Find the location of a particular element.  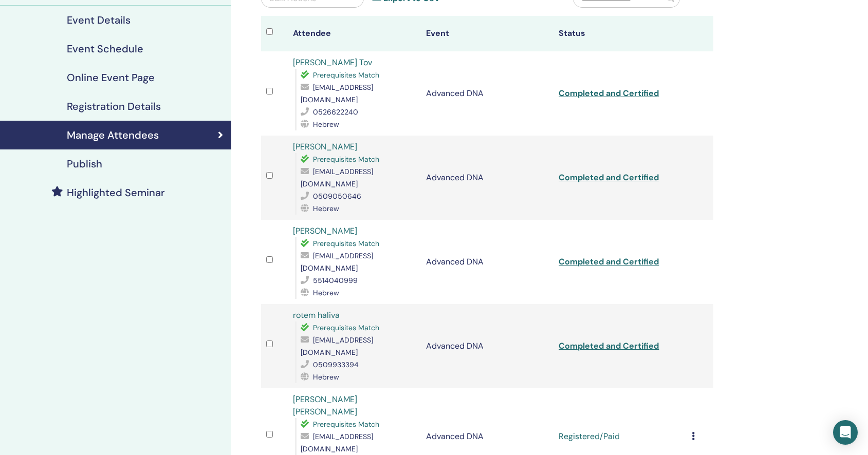

th: Attendee is located at coordinates (354, 33).